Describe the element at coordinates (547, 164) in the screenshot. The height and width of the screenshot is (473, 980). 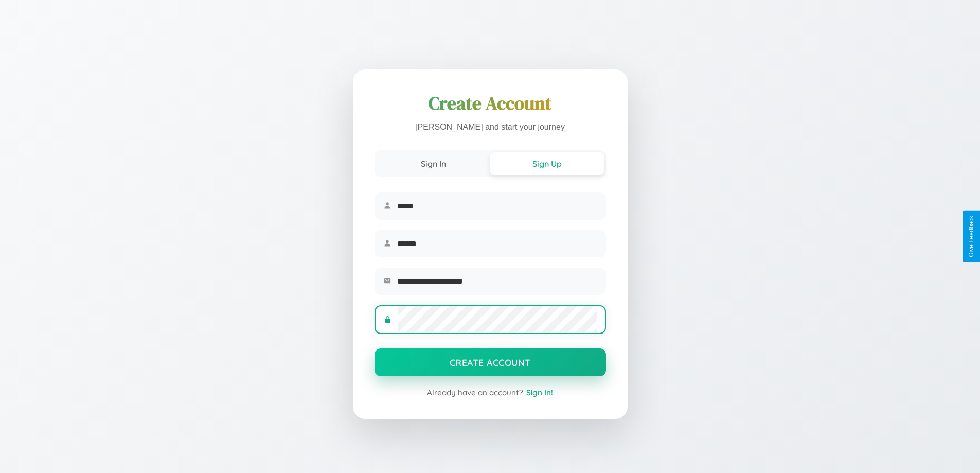
I see `button: Sign Up` at that location.